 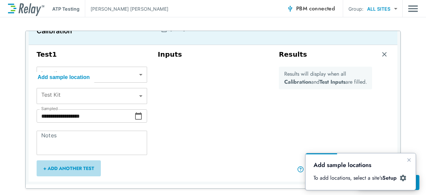 What do you see at coordinates (103, 7) in the screenshot?
I see `button: Close guide` at bounding box center [103, 7].